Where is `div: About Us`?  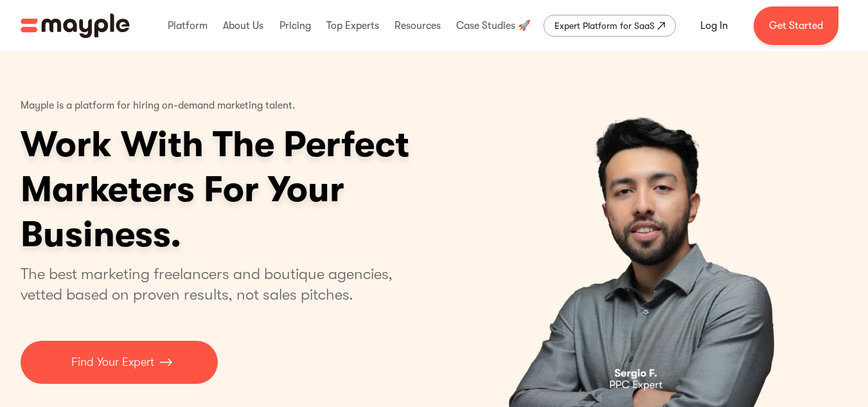 div: About Us is located at coordinates (243, 25).